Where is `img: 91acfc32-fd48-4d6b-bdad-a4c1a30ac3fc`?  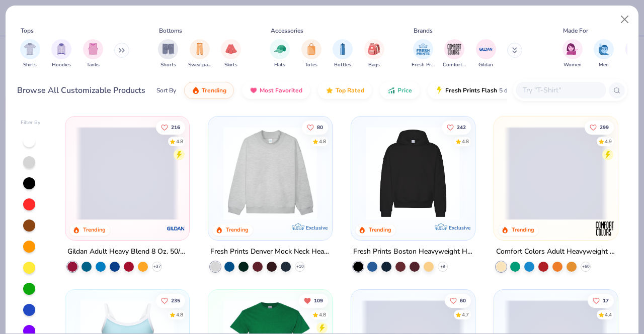 img: 91acfc32-fd48-4d6b-bdad-a4c1a30ac3fc is located at coordinates (413, 173).